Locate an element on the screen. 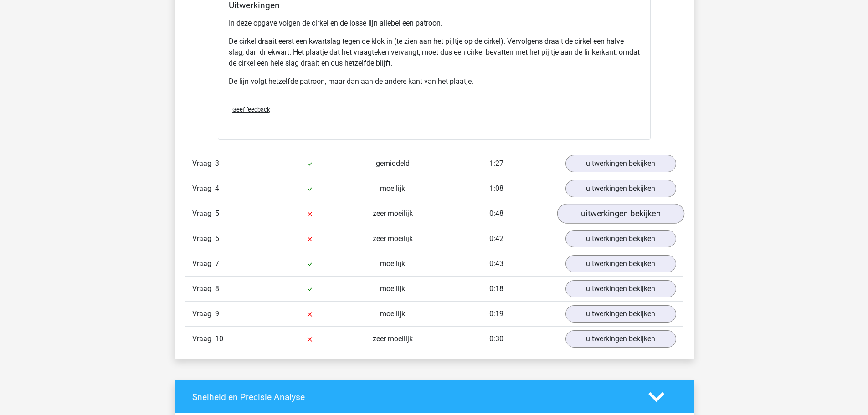 The image size is (868, 415). span: 5 is located at coordinates (217, 213).